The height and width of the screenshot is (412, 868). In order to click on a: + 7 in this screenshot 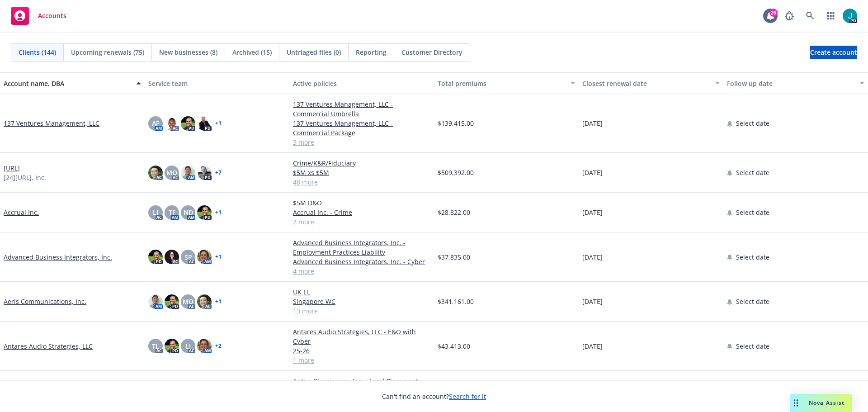, I will do `click(218, 173)`.